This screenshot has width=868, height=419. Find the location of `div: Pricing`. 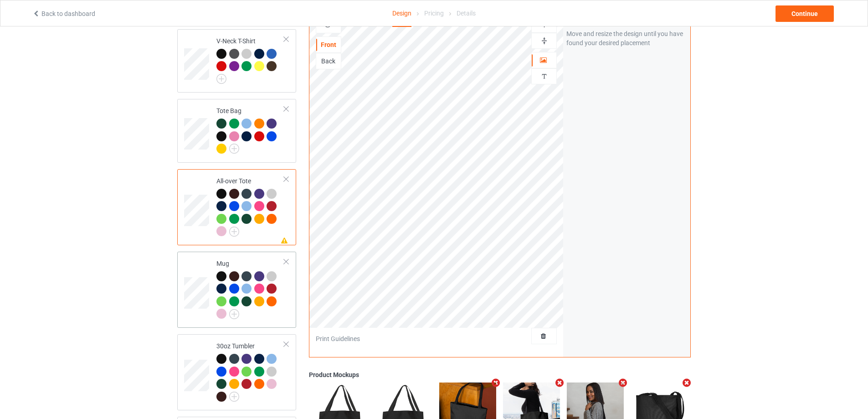

div: Pricing is located at coordinates (434, 13).